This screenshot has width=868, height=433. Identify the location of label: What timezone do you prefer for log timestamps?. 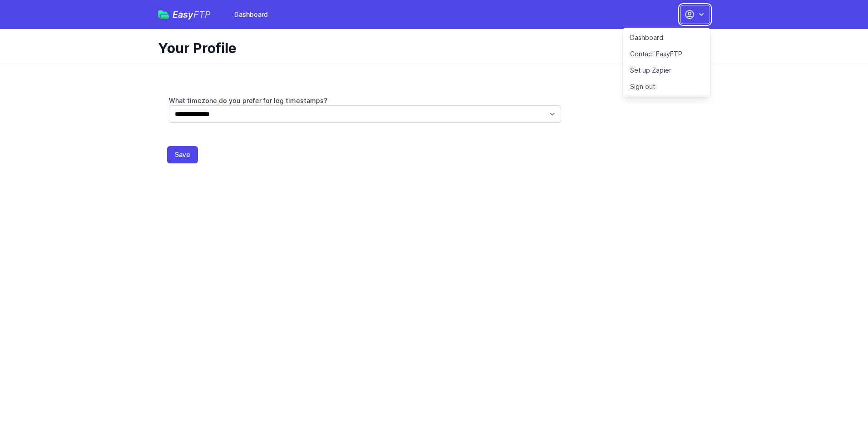
(365, 101).